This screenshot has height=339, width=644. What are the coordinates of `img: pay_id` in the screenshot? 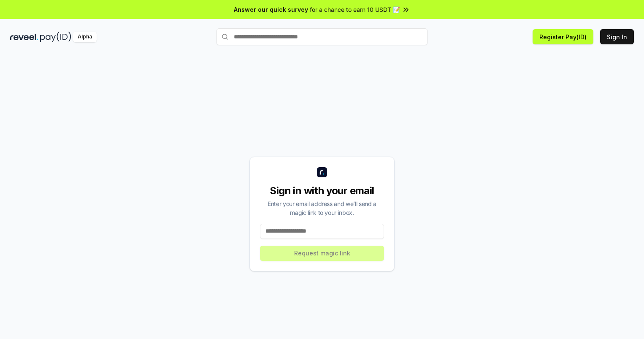 It's located at (56, 37).